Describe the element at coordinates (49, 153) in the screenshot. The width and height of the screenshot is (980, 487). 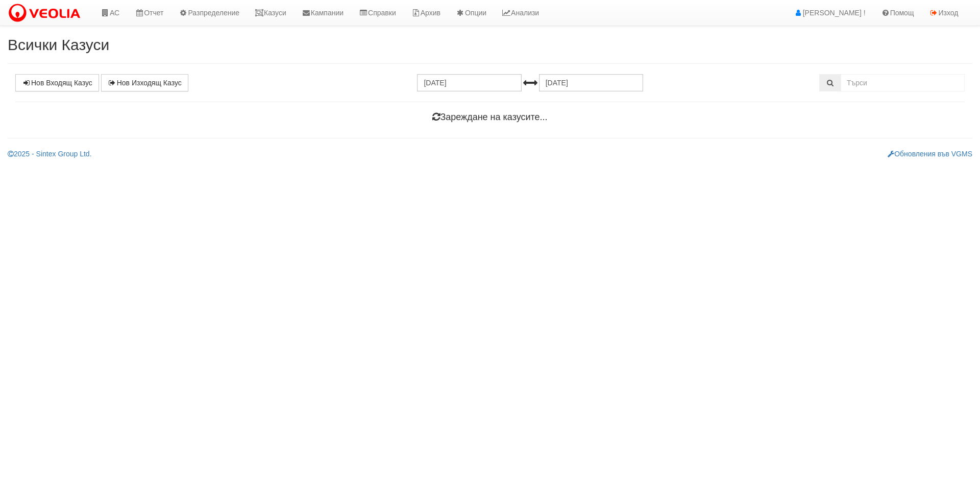
I see `a: 2025 - Sintex Group Ltd.` at that location.